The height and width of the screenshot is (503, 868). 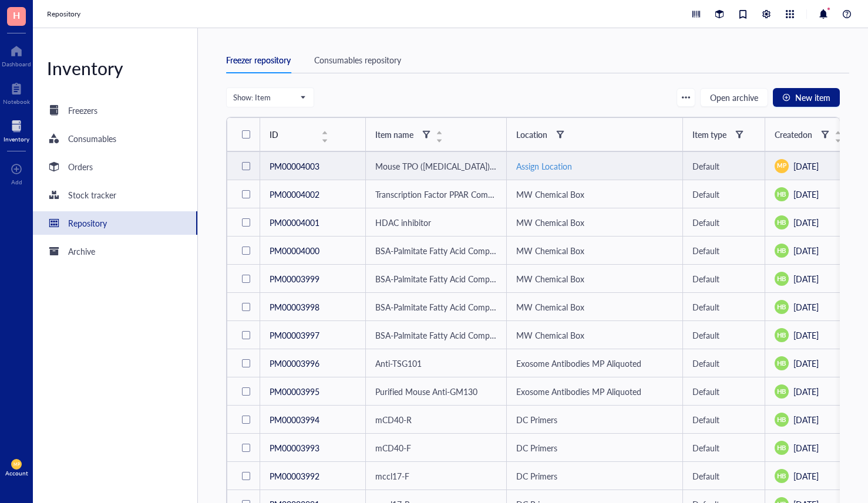 I want to click on a: Freezers, so click(x=115, y=110).